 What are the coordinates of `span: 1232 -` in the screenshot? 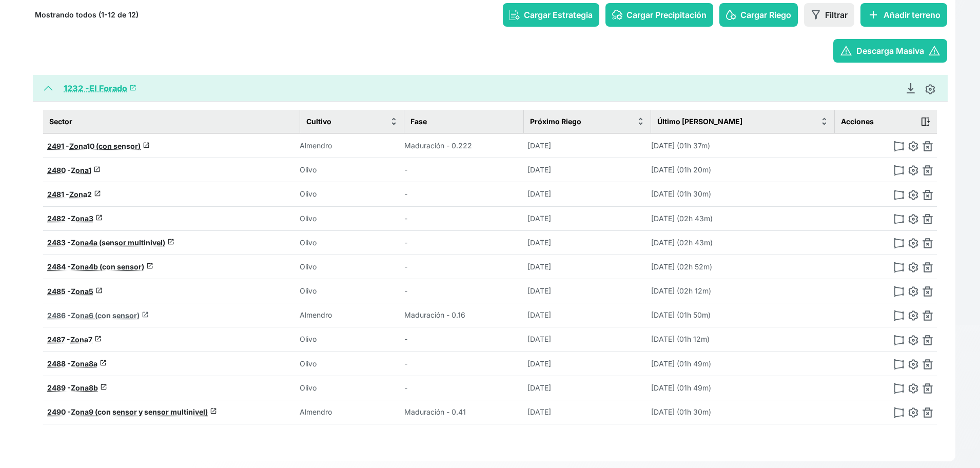 It's located at (76, 89).